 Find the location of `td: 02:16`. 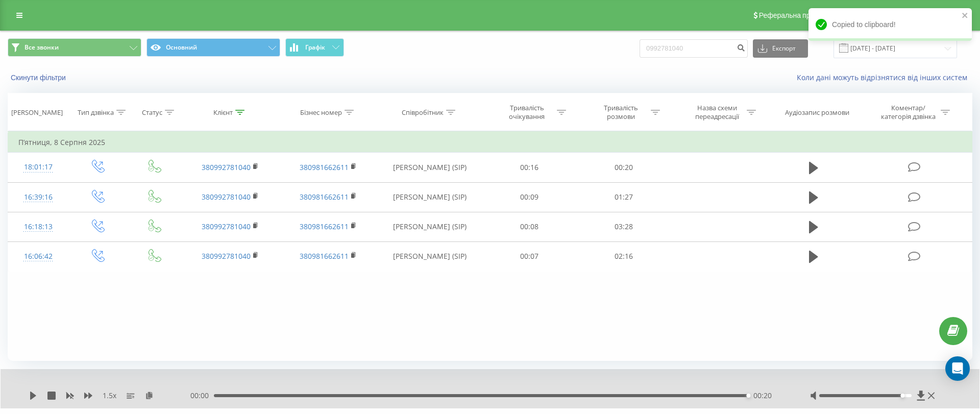

td: 02:16 is located at coordinates (624, 257).